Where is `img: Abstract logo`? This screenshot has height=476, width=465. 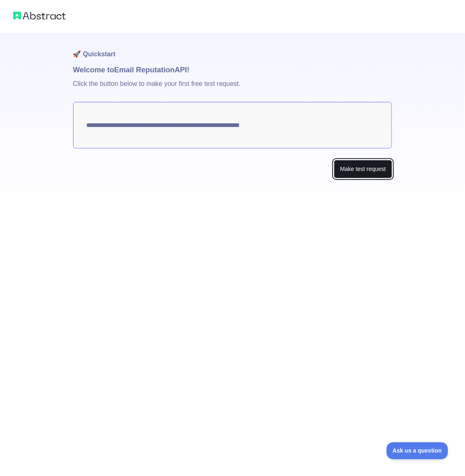 img: Abstract logo is located at coordinates (39, 16).